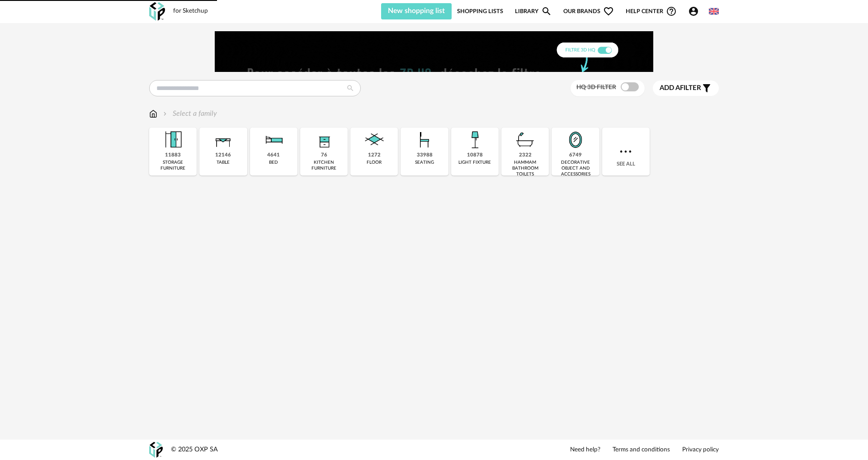 The image size is (868, 460). I want to click on span: Our brands, so click(589, 11).